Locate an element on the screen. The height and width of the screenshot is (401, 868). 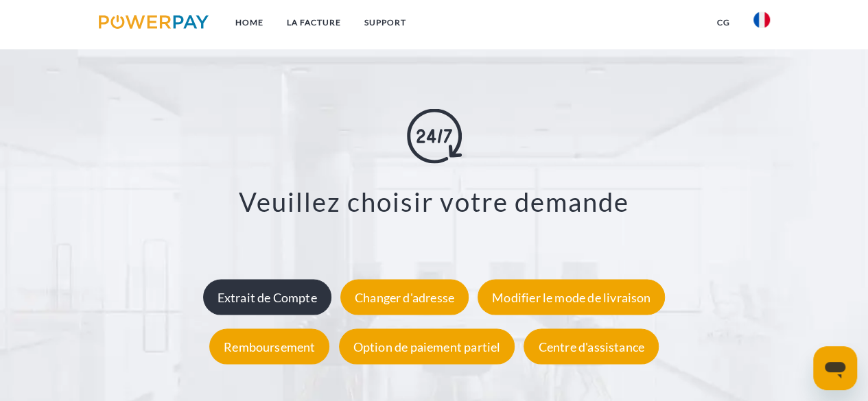
a: Support is located at coordinates (384, 23).